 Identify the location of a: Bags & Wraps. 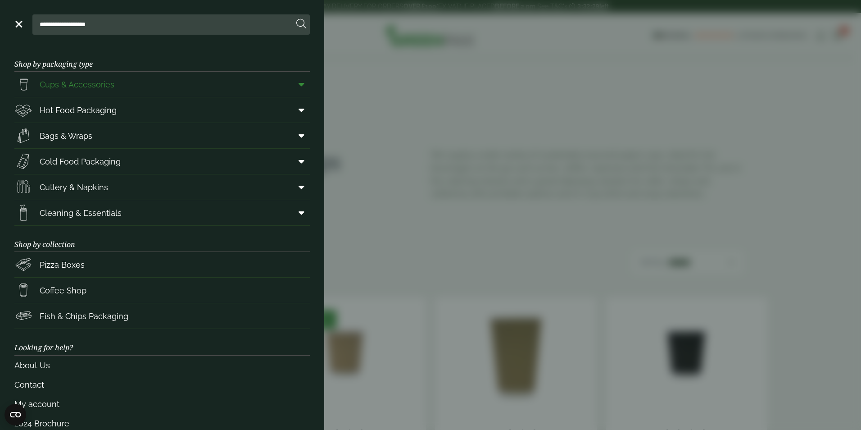
(162, 136).